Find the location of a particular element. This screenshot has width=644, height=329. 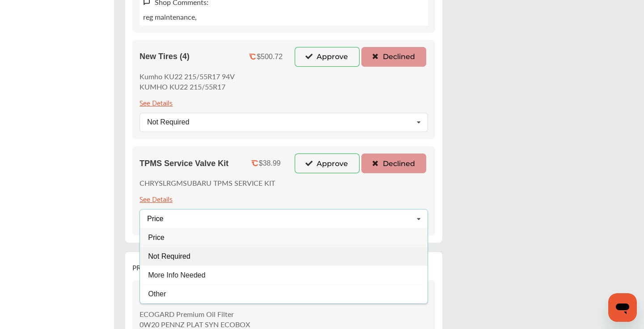

div: Price is located at coordinates (155, 219).